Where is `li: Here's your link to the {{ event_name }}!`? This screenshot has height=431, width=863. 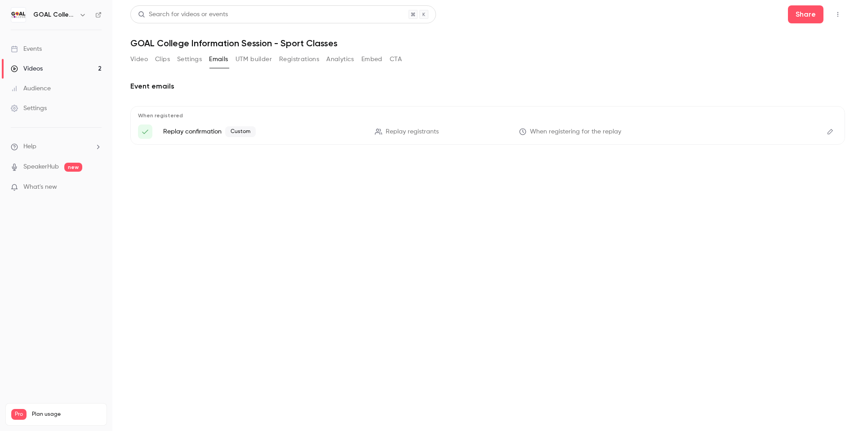 li: Here's your link to the {{ event_name }}! is located at coordinates (488, 132).